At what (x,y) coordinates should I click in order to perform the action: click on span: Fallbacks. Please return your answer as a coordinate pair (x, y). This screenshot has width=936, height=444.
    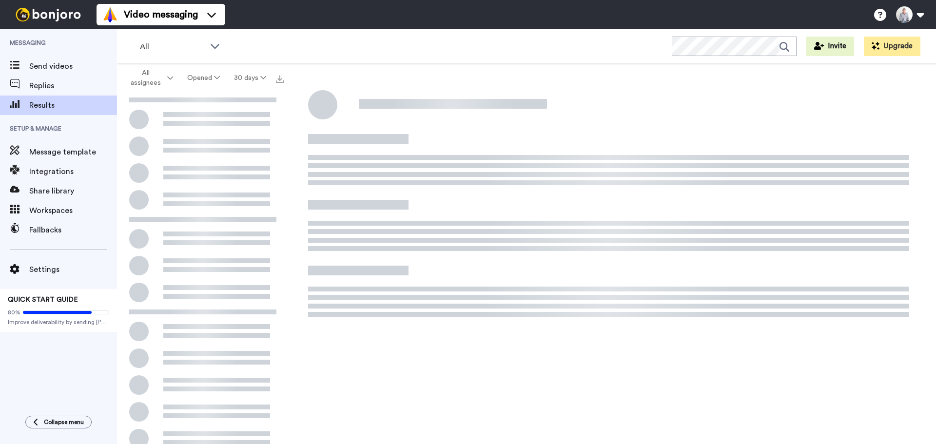
    Looking at the image, I should click on (73, 230).